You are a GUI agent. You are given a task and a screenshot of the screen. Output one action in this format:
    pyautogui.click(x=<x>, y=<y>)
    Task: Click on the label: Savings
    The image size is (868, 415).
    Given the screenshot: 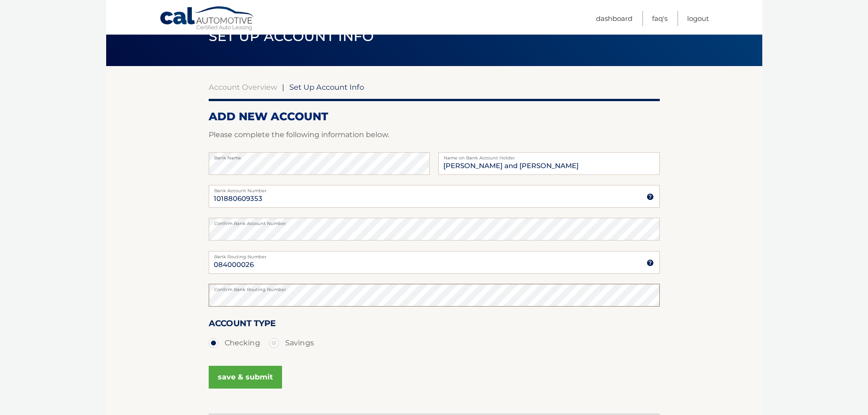 What is the action you would take?
    pyautogui.click(x=292, y=343)
    